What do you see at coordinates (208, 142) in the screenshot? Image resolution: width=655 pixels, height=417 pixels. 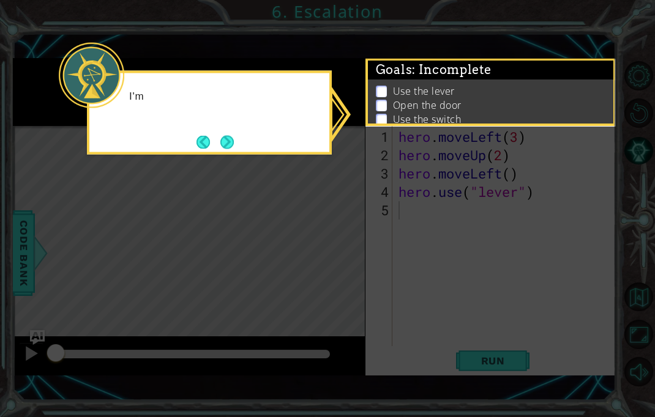 I see `button: Back` at bounding box center [208, 142].